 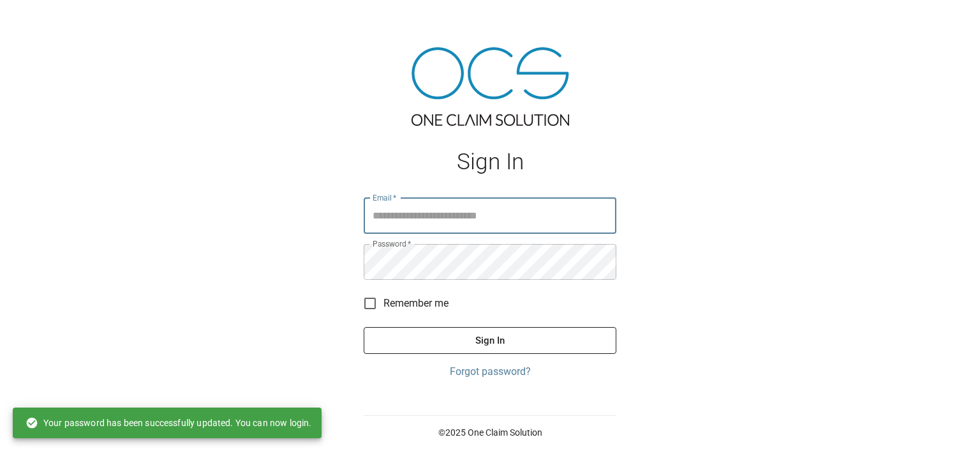 I want to click on img: ocs-logo-white-transparent.png, so click(x=41, y=21).